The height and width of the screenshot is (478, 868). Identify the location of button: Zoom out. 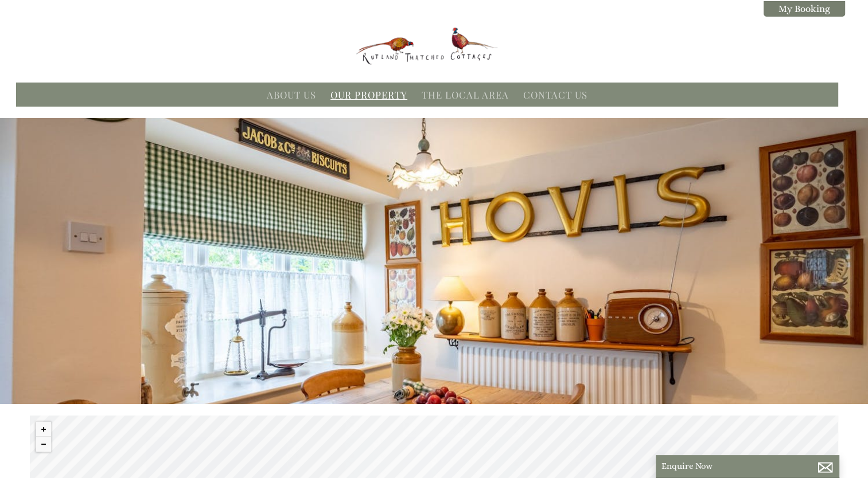
(44, 444).